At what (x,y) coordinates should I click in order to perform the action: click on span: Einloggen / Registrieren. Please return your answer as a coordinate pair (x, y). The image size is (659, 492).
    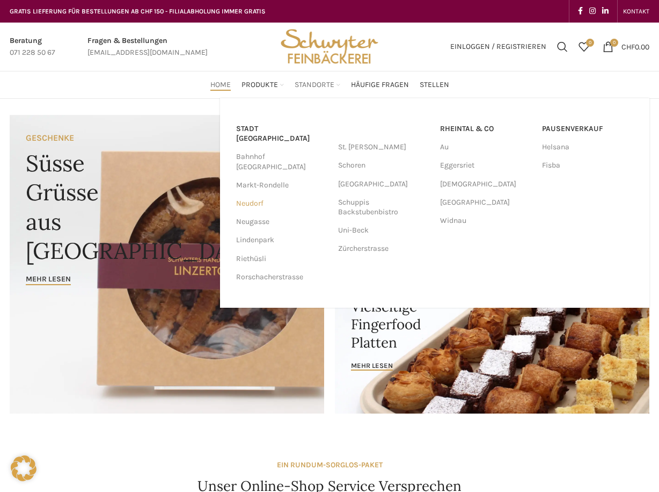
    Looking at the image, I should click on (498, 47).